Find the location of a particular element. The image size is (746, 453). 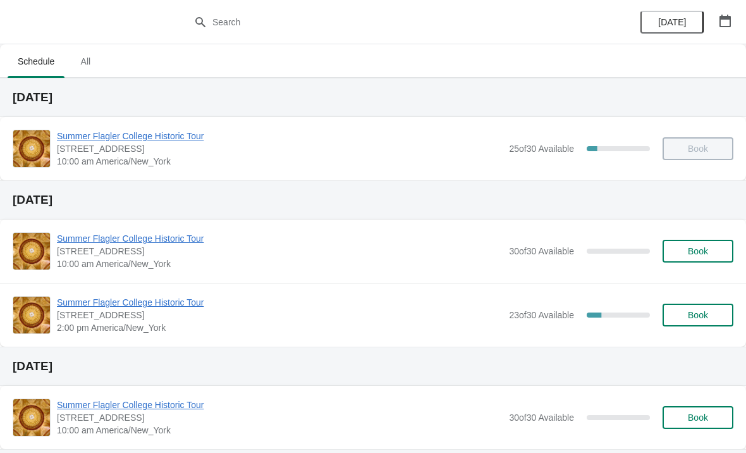

span: Schedule is located at coordinates (36, 61).